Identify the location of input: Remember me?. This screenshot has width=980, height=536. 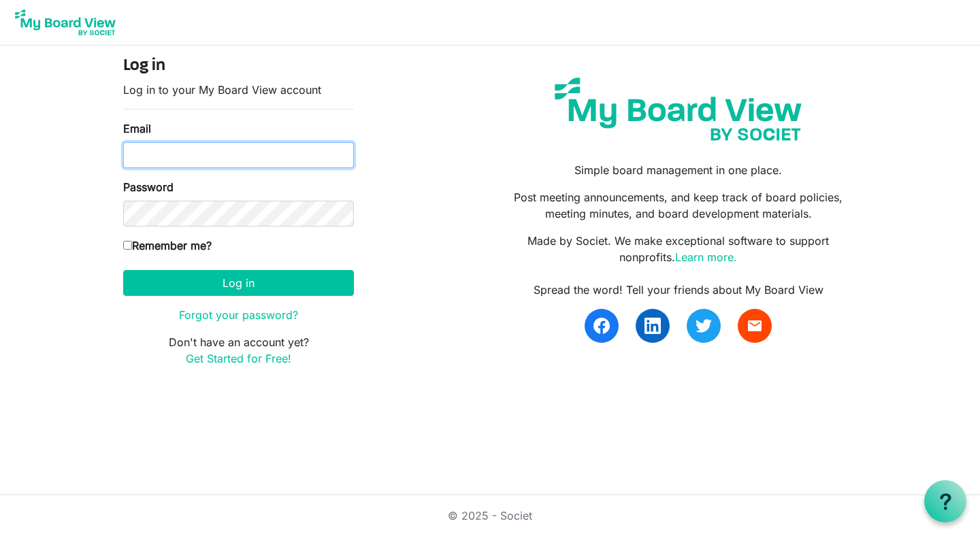
(127, 245).